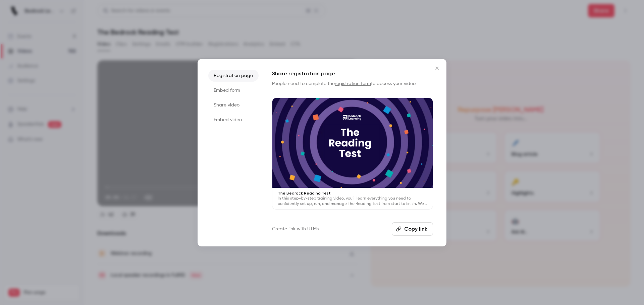  What do you see at coordinates (295, 229) in the screenshot?
I see `a: Create link with UTMs` at bounding box center [295, 229].